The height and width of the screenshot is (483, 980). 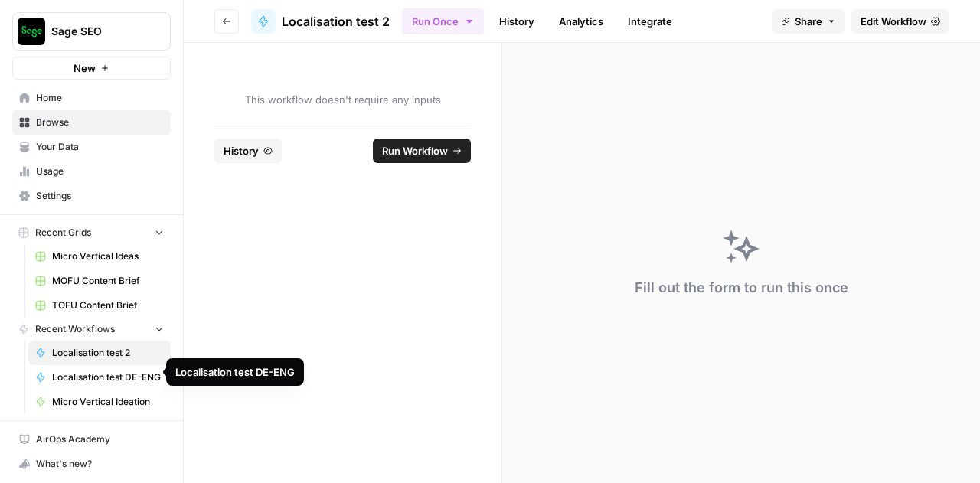 What do you see at coordinates (97, 31) in the screenshot?
I see `span: Sage SEO` at bounding box center [97, 31].